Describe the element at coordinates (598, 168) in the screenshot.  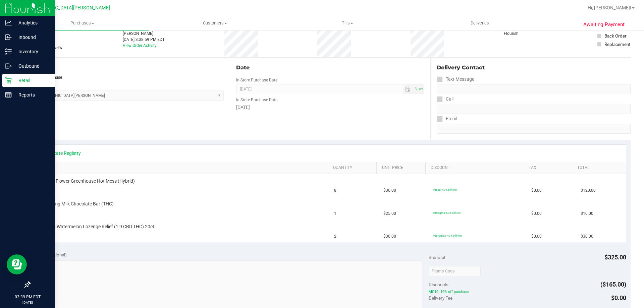
I see `a: Total` at that location.